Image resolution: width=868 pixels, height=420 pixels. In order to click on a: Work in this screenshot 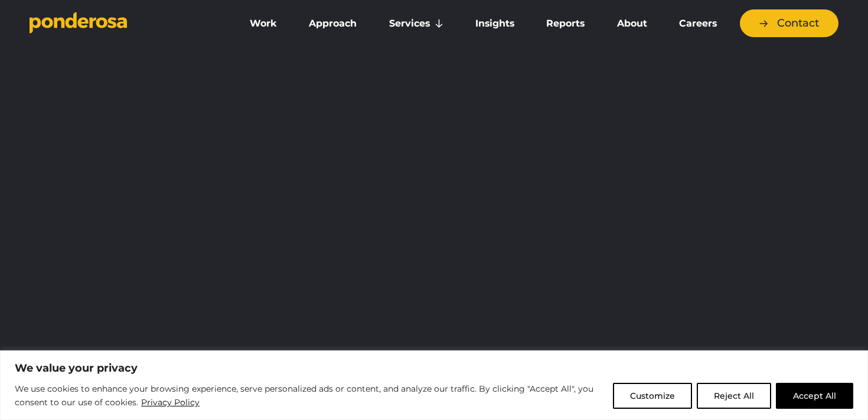, I will do `click(263, 24)`.